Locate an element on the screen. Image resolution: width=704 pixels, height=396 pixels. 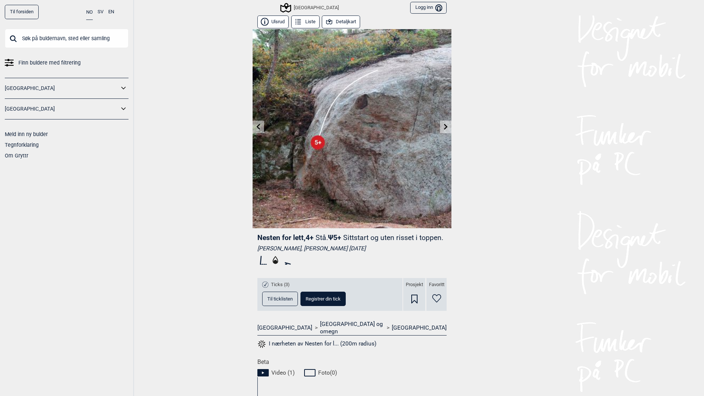
button: Logg inn is located at coordinates (428, 8).